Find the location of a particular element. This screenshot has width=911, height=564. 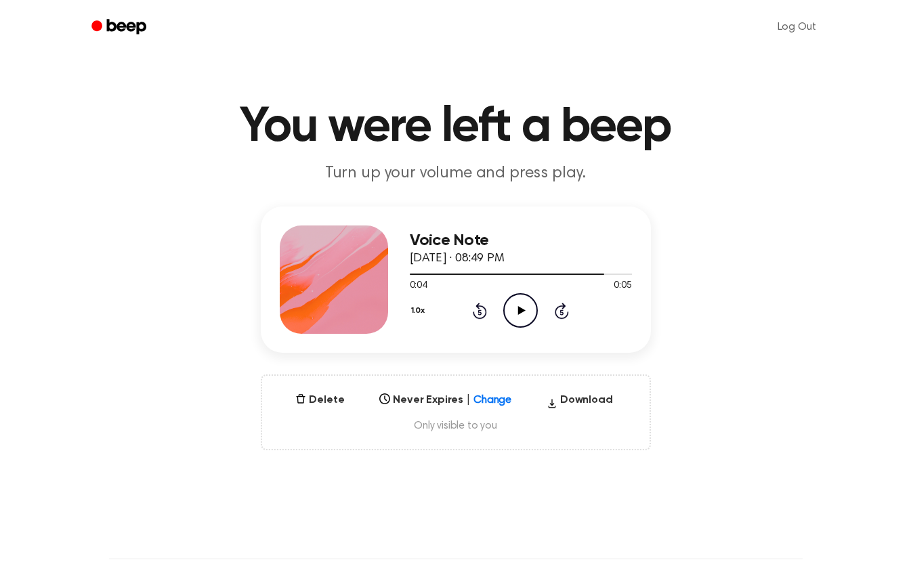

a: Log Out is located at coordinates (796, 27).